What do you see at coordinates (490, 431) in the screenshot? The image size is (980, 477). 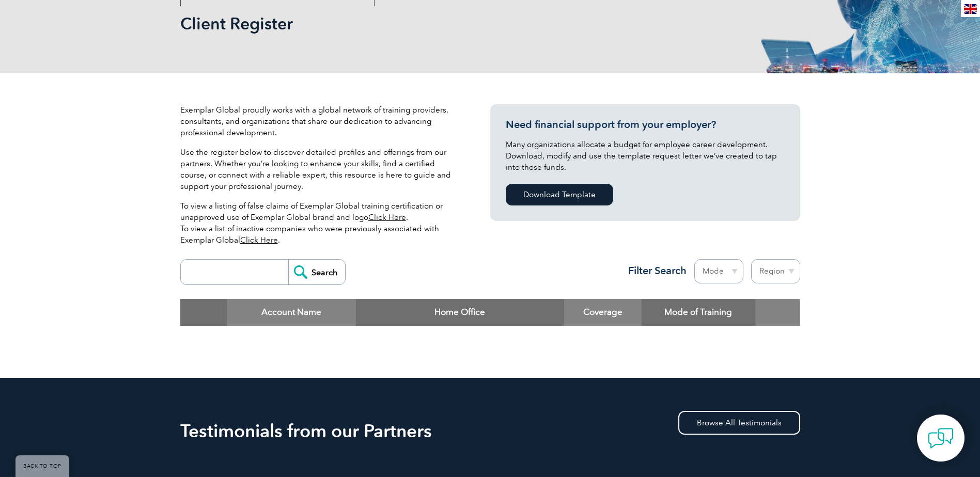 I see `h2: Testimonials from our Partners` at bounding box center [490, 431].